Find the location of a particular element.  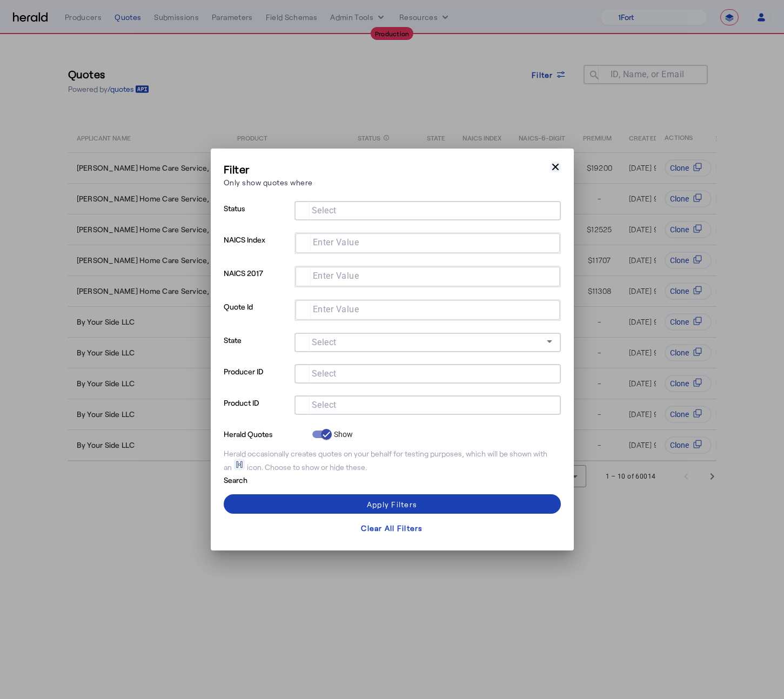

button: Clear All Filters is located at coordinates (392, 527).